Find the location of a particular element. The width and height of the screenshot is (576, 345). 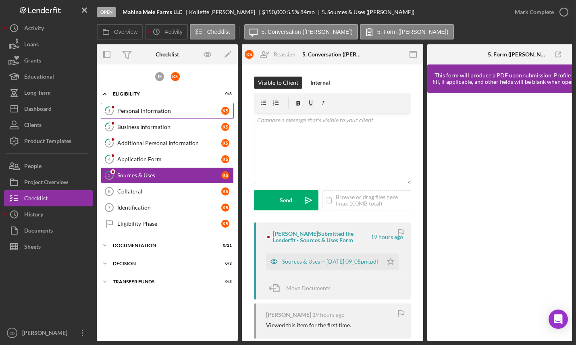

a: Project Overview is located at coordinates (48, 182).